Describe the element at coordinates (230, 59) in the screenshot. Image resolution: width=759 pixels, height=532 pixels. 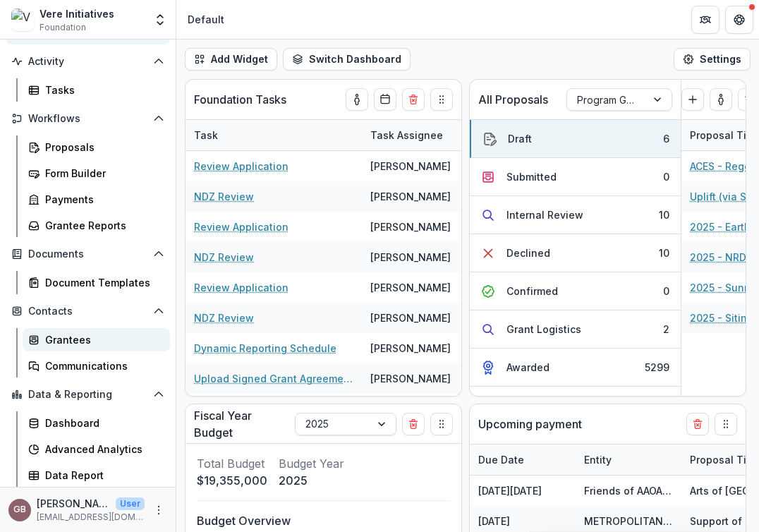
I see `button: Add Widget` at that location.